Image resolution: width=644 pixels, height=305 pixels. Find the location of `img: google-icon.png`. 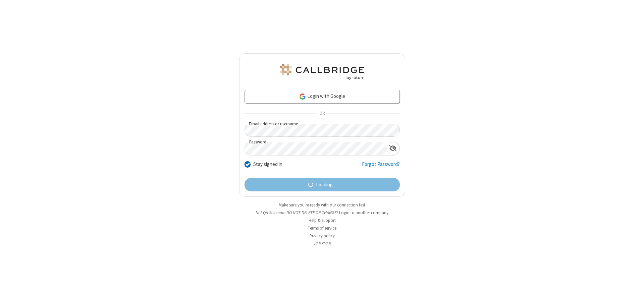

img: google-icon.png is located at coordinates (302, 97).